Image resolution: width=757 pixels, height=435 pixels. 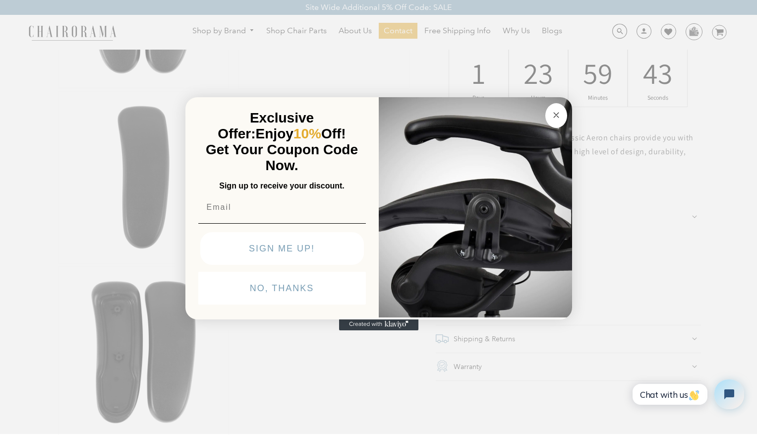 I want to click on span: Sign up to receive your discount., so click(x=282, y=186).